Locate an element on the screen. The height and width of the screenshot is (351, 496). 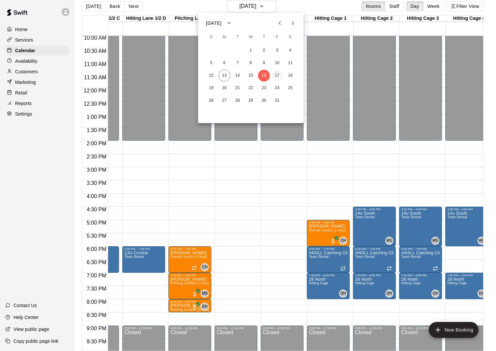
button: 21 is located at coordinates (238, 88).